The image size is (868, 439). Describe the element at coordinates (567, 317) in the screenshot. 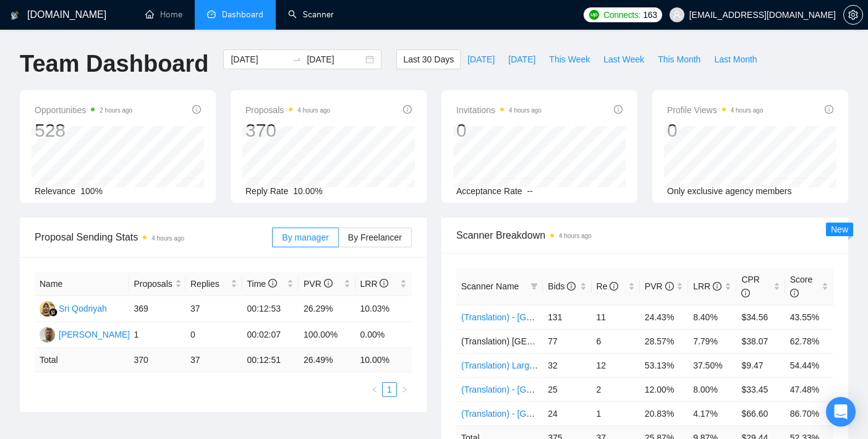

I see `td: 131` at that location.